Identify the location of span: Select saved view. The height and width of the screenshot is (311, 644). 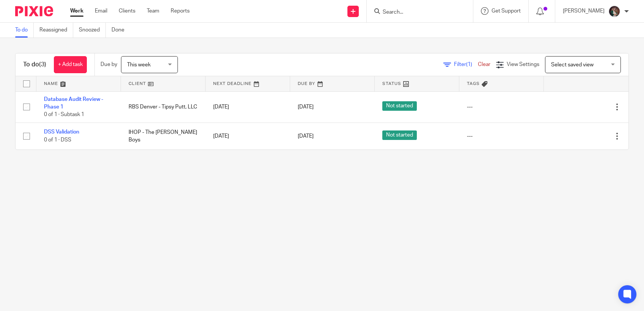
(573, 65).